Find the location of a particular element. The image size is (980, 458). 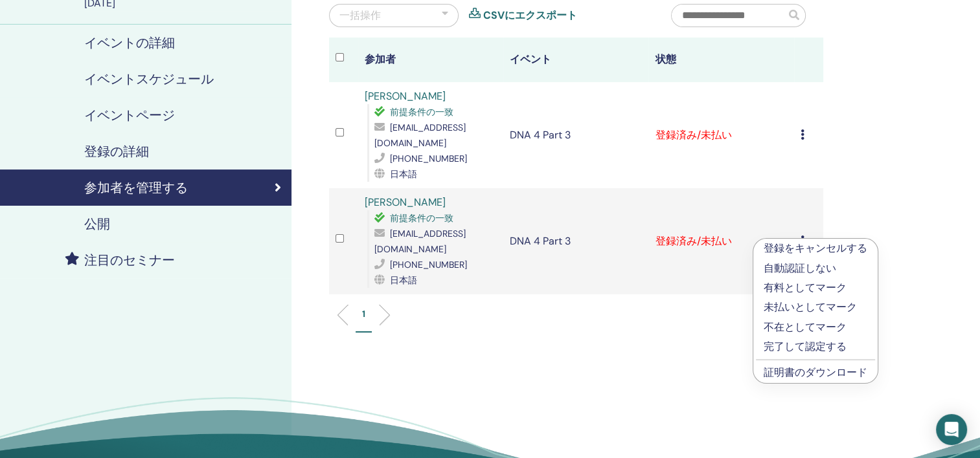

h4: イベントの詳細 is located at coordinates (130, 43).